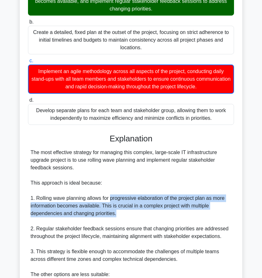  I want to click on div: Develop separate plans for each team and stakeholder group, allowing them to work independently t..., so click(131, 114).